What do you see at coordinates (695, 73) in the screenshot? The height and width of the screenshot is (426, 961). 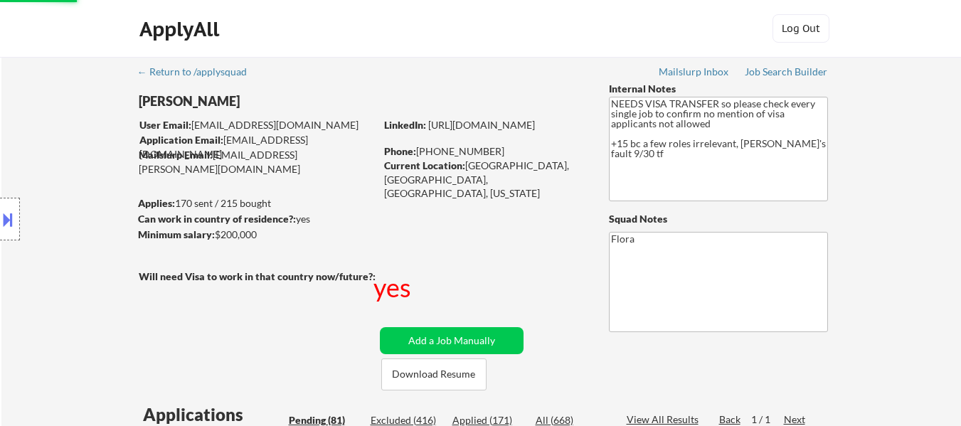 I see `a: Mailslurp Inbox` at bounding box center [695, 73].